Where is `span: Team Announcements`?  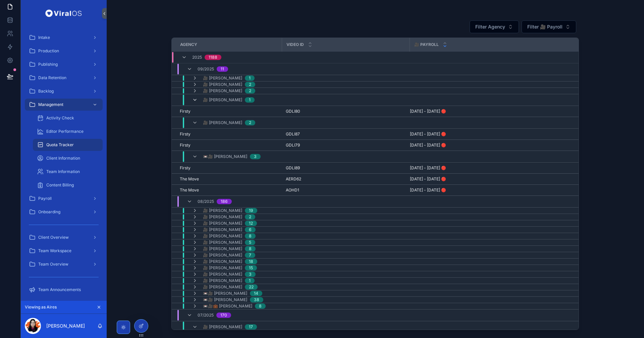 span: Team Announcements is located at coordinates (60, 290).